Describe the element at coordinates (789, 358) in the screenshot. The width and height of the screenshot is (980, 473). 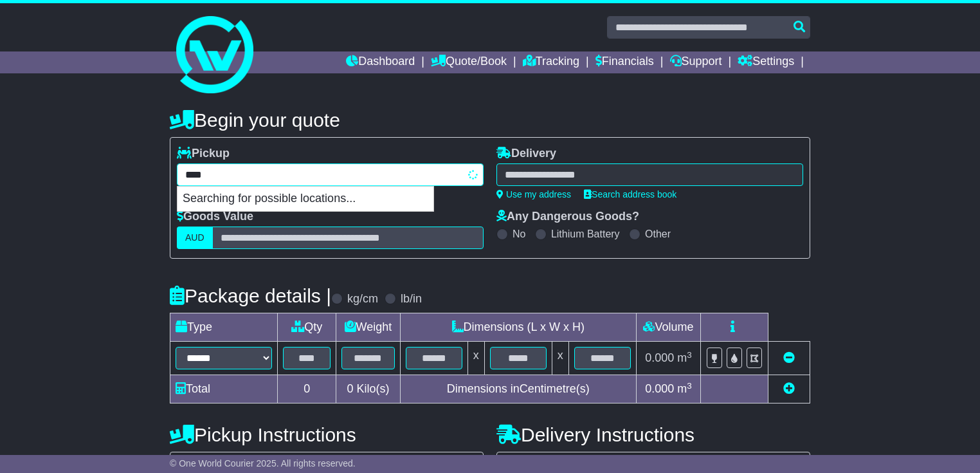
I see `a: Remove this item` at that location.